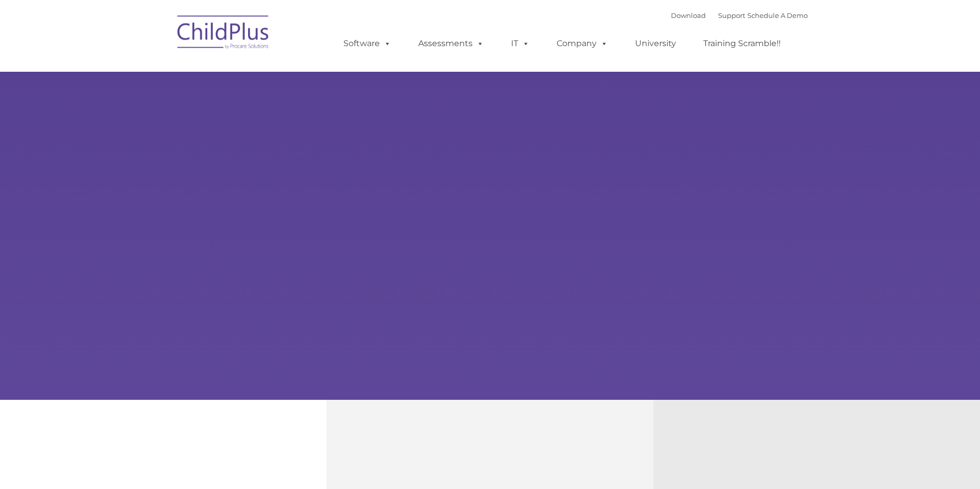 The width and height of the screenshot is (980, 489). What do you see at coordinates (451, 44) in the screenshot?
I see `a: Assessments` at bounding box center [451, 44].